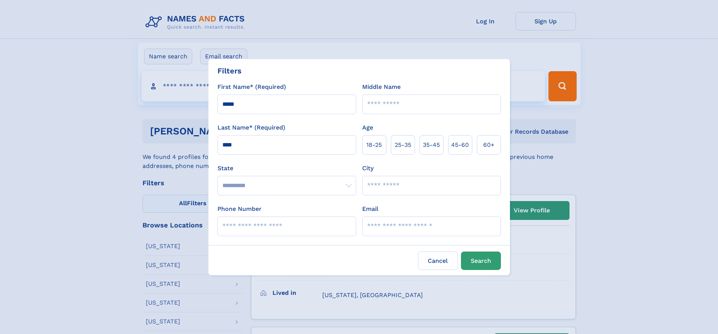  I want to click on label: State, so click(287, 168).